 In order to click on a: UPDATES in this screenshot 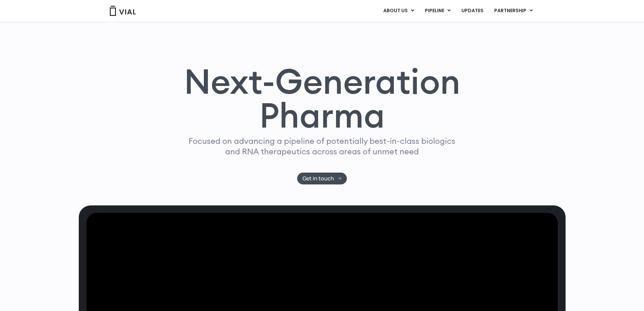, I will do `click(472, 11)`.